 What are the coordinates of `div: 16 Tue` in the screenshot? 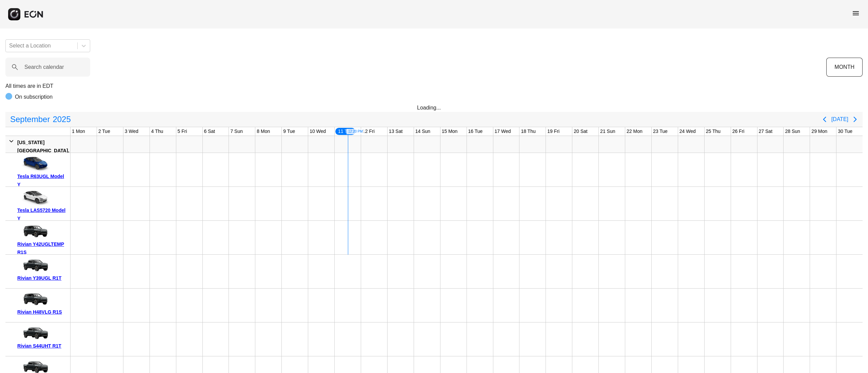 It's located at (476, 131).